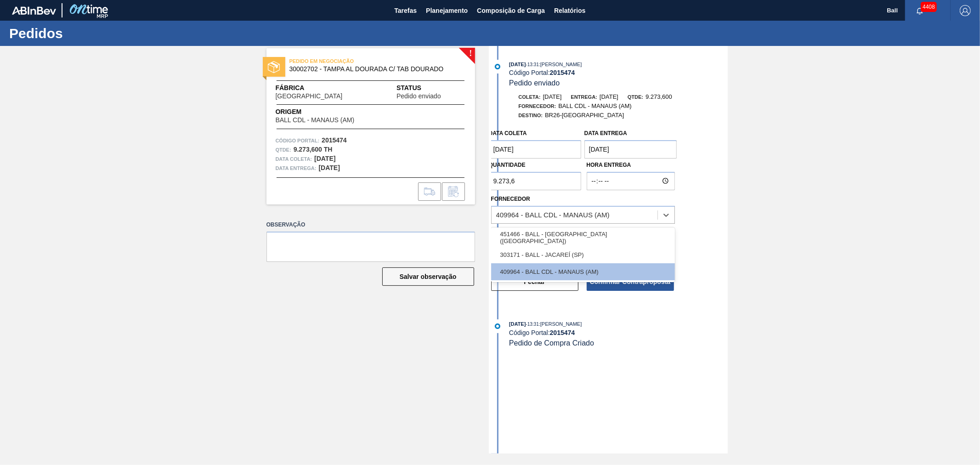 This screenshot has width=980, height=465. I want to click on span: 30002702 - TAMPA AL DOURADA C/ TAB DOURADO, so click(372, 69).